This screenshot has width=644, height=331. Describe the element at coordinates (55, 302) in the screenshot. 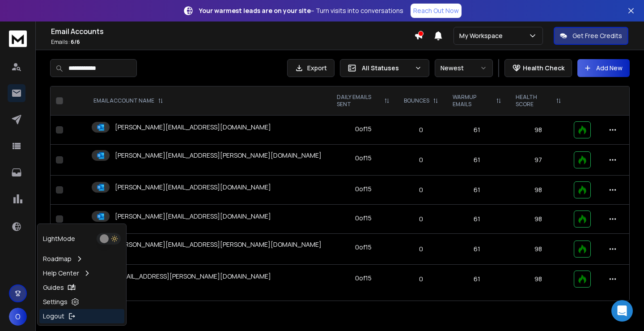

I see `p: Settings` at that location.